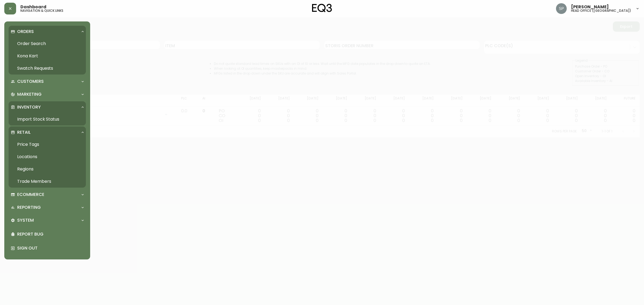  Describe the element at coordinates (50, 234) in the screenshot. I see `p: Report Bug` at that location.